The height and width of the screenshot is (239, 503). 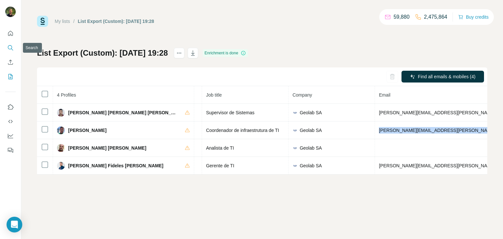 What do you see at coordinates (10, 121) in the screenshot?
I see `button: Use Surfe API` at bounding box center [10, 121].